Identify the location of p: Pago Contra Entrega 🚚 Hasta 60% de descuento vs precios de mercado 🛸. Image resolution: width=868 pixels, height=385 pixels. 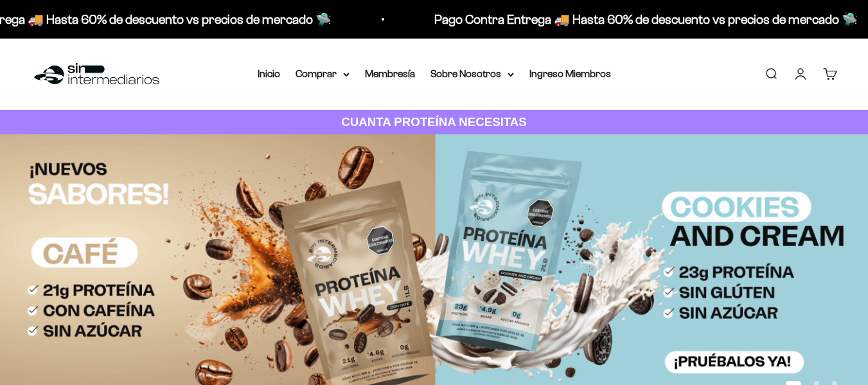
(637, 19).